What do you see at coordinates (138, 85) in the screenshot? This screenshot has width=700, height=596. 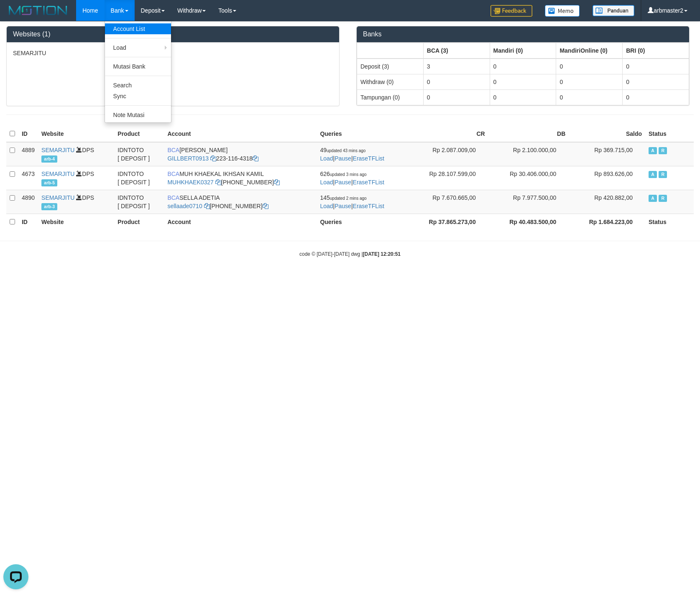 I see `a: Search` at bounding box center [138, 85].